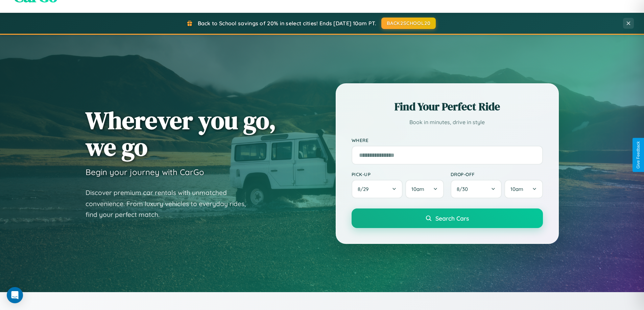 This screenshot has width=644, height=310. What do you see at coordinates (638, 155) in the screenshot?
I see `div: Give Feedback` at bounding box center [638, 155].